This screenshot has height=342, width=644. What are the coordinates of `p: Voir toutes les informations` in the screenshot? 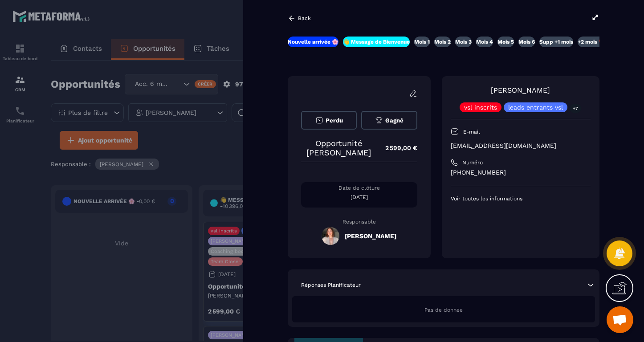 It's located at (521, 199).